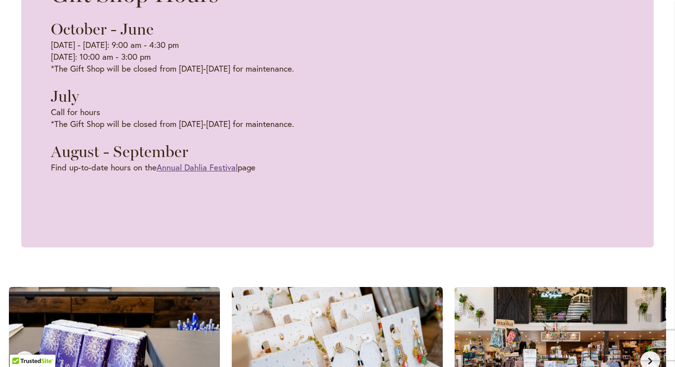 Image resolution: width=675 pixels, height=367 pixels. I want to click on h3: July, so click(172, 96).